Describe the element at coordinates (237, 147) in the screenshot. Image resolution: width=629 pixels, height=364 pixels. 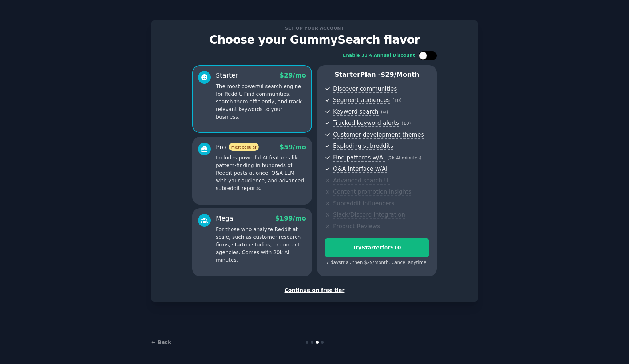
I see `div: Pro` at that location.